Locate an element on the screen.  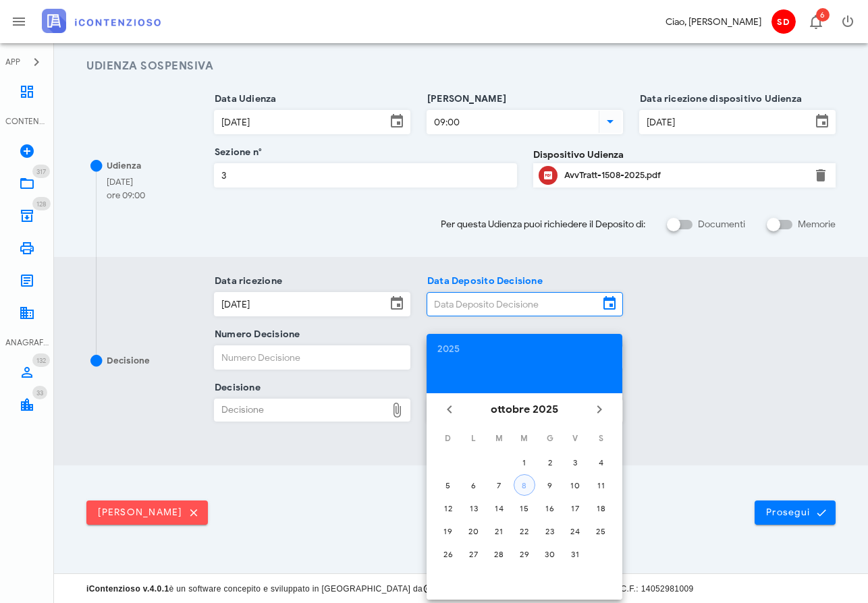
button: Distintivo is located at coordinates (815, 21).